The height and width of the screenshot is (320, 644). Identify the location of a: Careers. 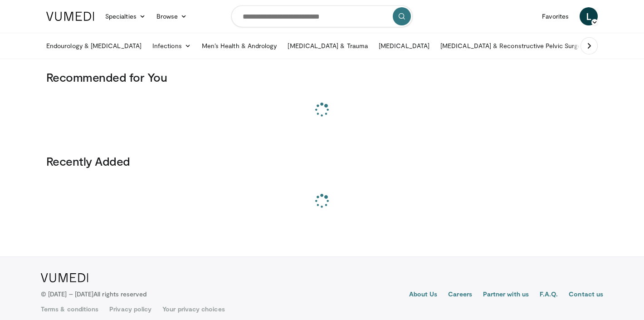
(460, 295).